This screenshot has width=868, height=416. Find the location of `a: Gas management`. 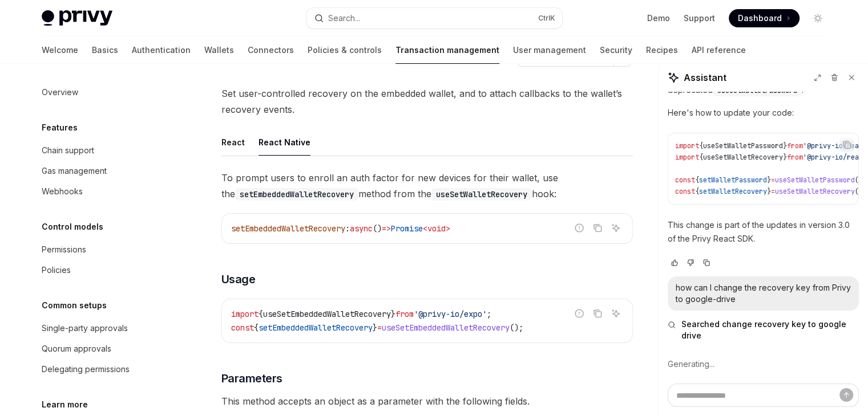

a: Gas management is located at coordinates (105, 171).